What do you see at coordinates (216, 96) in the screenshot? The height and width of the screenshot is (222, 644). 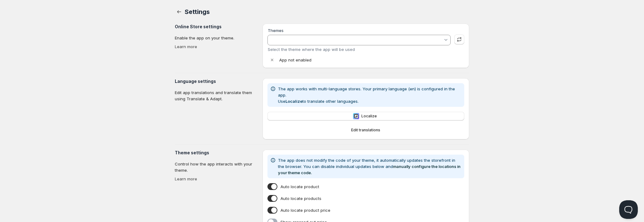 I see `p: Edit app translations and translate them using Translate & Adapt.` at bounding box center [216, 96].